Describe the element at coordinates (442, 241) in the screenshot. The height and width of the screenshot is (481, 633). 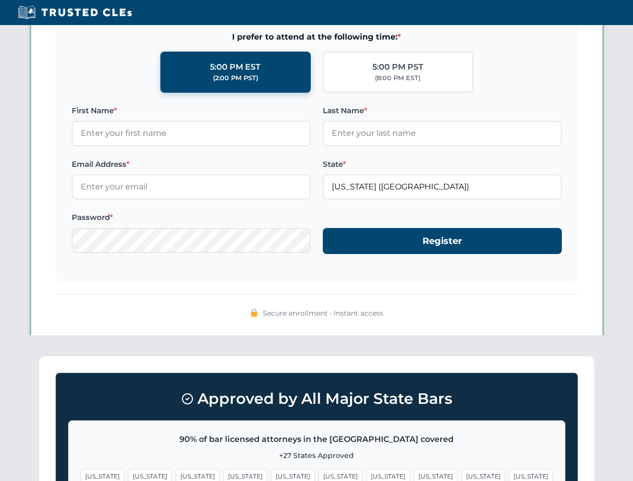
I see `button: Register` at that location.